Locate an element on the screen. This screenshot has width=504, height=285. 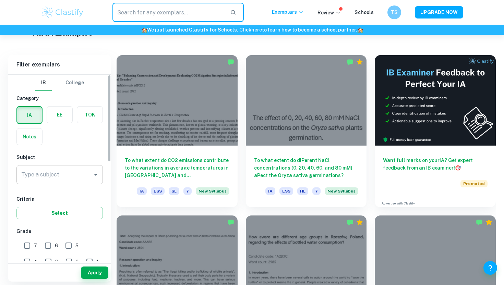
button: IB is located at coordinates (44, 83).